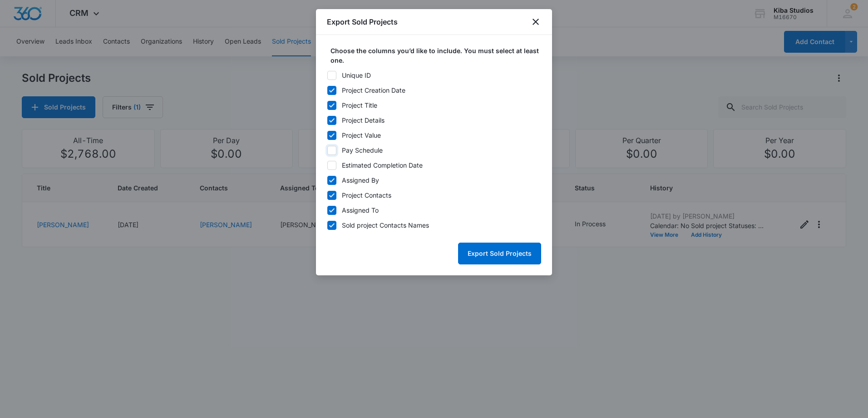 The width and height of the screenshot is (868, 418). What do you see at coordinates (499, 253) in the screenshot?
I see `button: Export Sold Projects` at bounding box center [499, 253].